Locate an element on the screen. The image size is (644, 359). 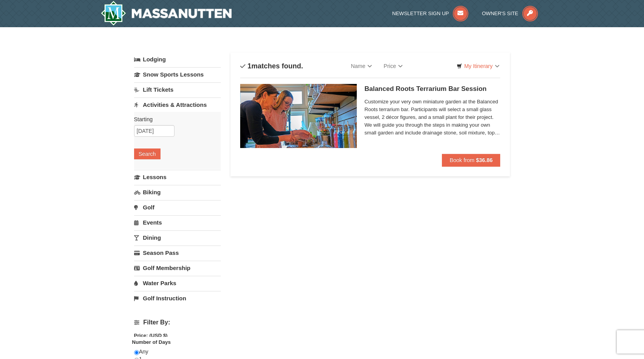
a: Lift Tickets is located at coordinates (177, 90).